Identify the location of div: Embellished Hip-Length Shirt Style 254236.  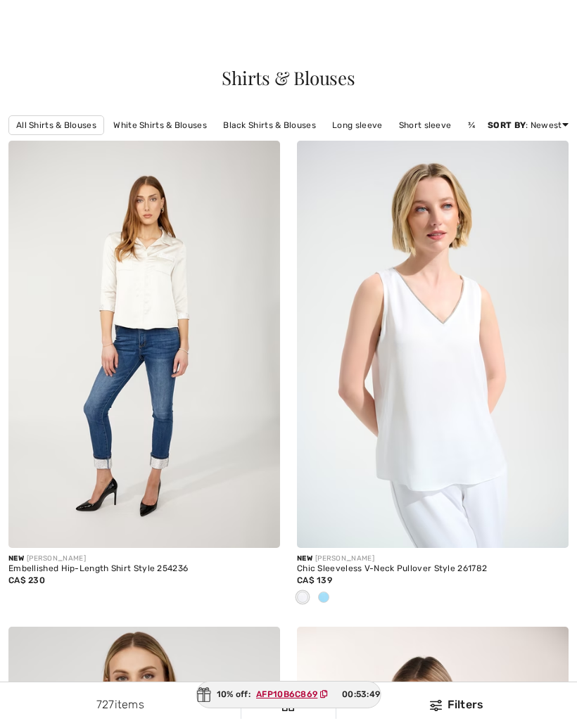
(144, 569).